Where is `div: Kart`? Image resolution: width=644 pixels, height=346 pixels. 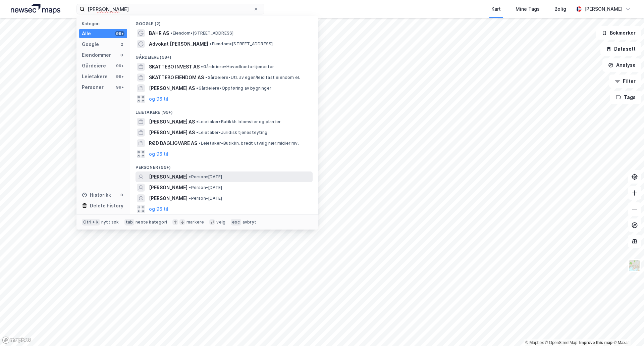 div: Kart is located at coordinates (496, 9).